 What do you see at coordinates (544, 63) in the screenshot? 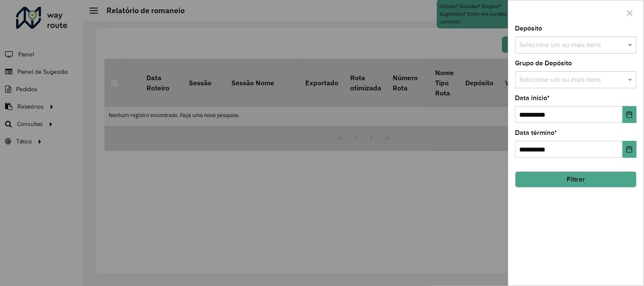
I see `label: Grupo de Depósito` at bounding box center [544, 63].